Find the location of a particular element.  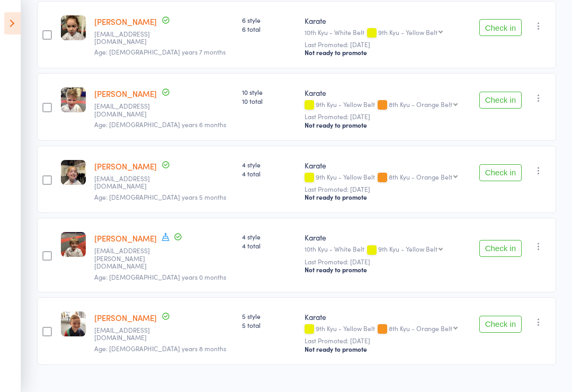

img: image1738731050.png is located at coordinates (73, 172).